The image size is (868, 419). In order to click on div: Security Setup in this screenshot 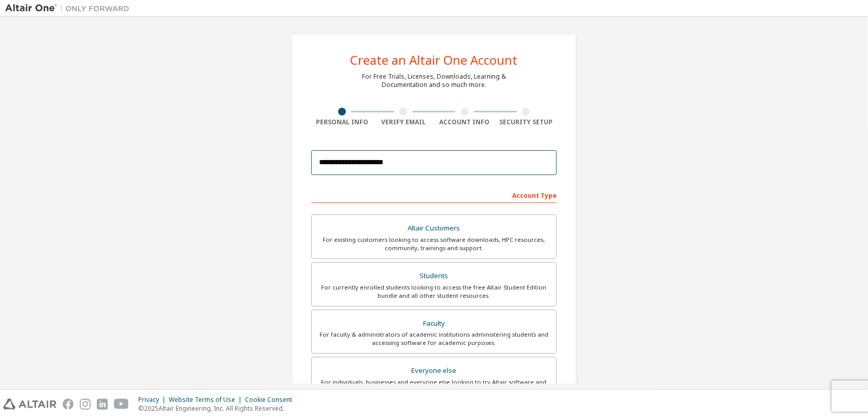, I will do `click(526, 122)`.